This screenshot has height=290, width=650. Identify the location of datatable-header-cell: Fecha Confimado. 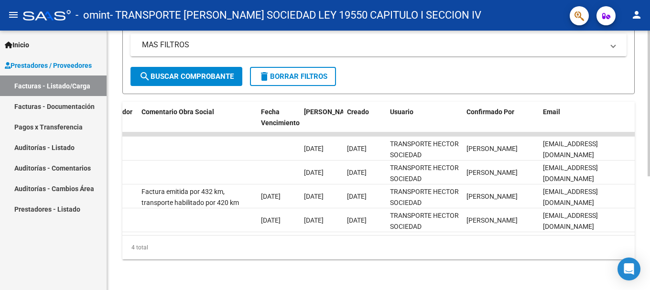
(322, 123).